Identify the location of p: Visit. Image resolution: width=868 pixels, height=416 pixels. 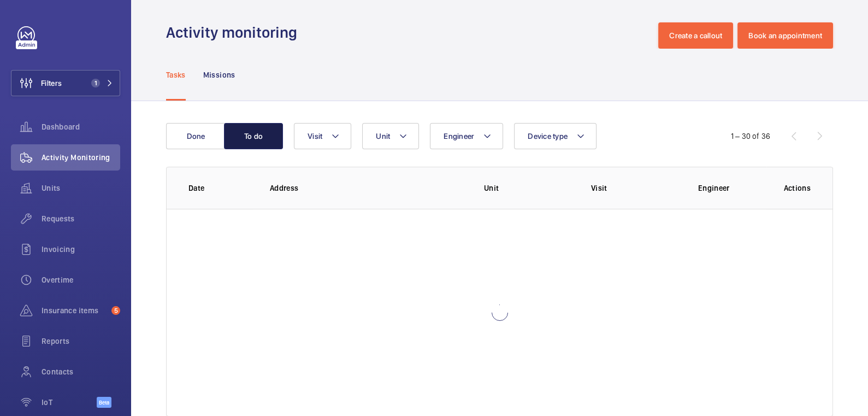
(635, 188).